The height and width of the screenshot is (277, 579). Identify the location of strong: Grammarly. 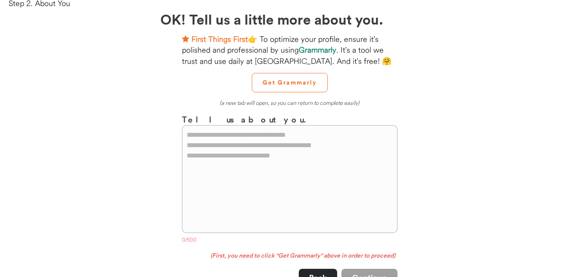
(317, 50).